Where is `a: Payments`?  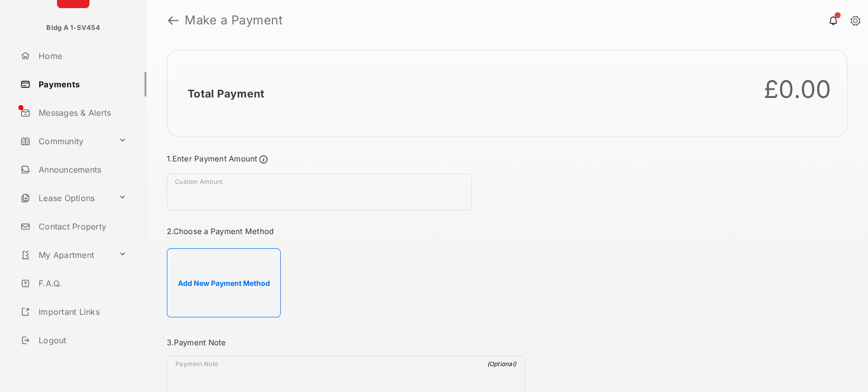 a: Payments is located at coordinates (82, 85).